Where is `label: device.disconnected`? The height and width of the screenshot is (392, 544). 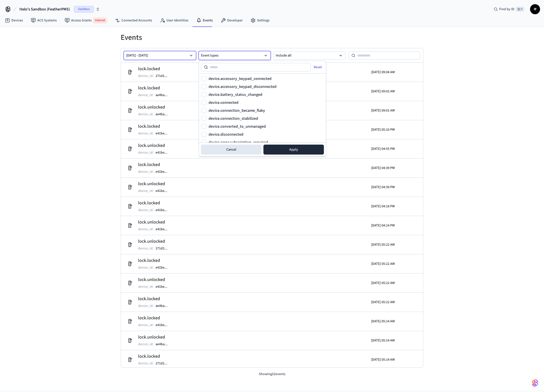
label: device.disconnected is located at coordinates (226, 134).